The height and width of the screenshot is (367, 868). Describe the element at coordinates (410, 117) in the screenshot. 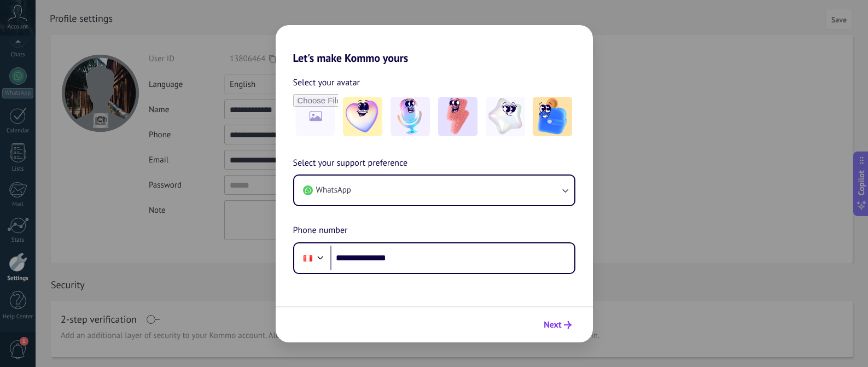

I see `img: -2.jpeg` at that location.